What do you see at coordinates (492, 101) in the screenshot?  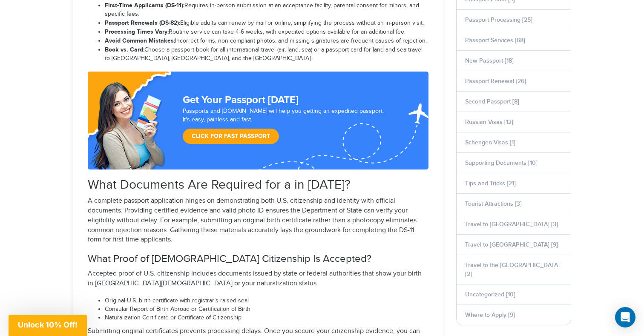 I see `a: Second Passport [8]` at bounding box center [492, 101].